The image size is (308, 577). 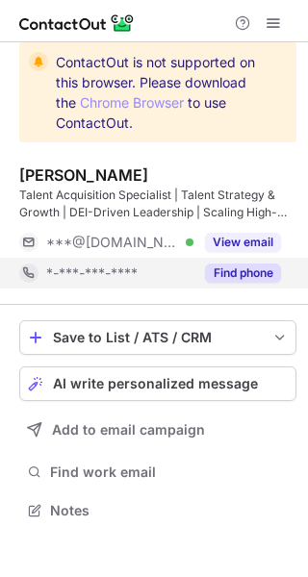 I want to click on span: Notes, so click(x=169, y=510).